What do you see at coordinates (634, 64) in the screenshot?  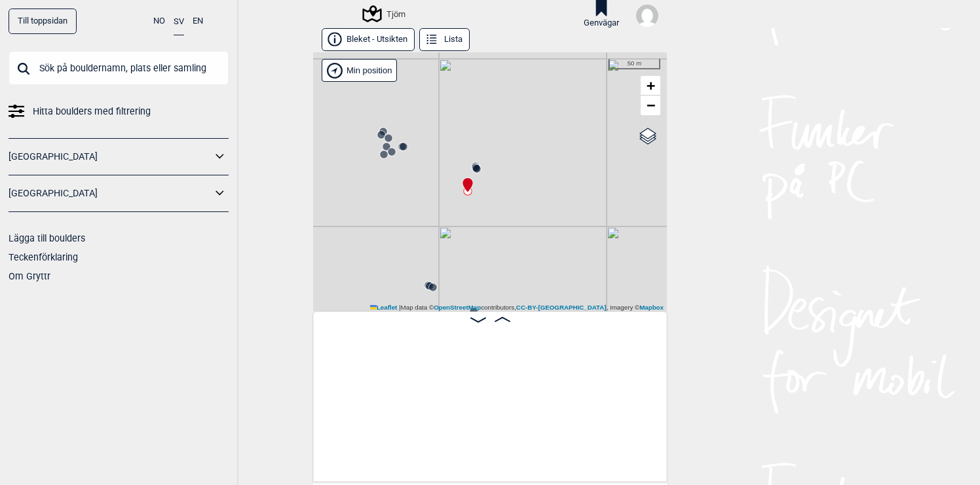 I see `div: 50 m` at bounding box center [634, 64].